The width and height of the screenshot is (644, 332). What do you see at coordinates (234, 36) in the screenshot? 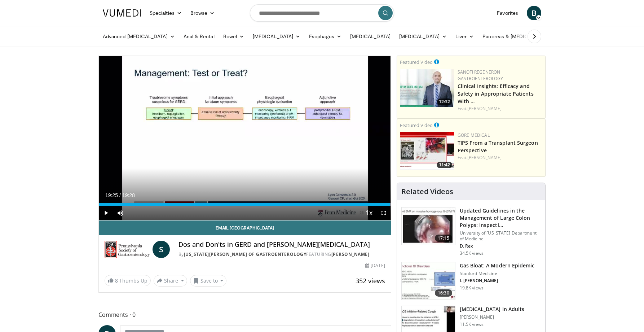
I see `a: Bowel` at bounding box center [234, 36].